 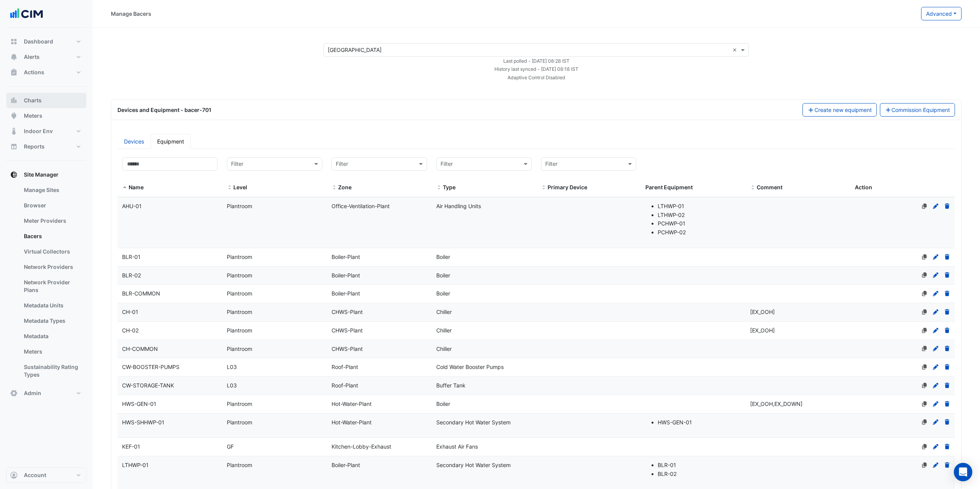 I want to click on span: Type, so click(x=439, y=188).